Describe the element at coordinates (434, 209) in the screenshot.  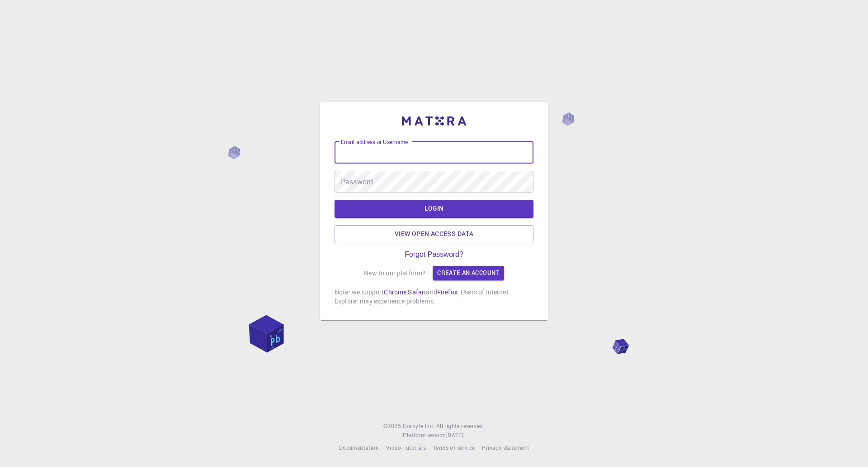
I see `button: LOGIN` at that location.